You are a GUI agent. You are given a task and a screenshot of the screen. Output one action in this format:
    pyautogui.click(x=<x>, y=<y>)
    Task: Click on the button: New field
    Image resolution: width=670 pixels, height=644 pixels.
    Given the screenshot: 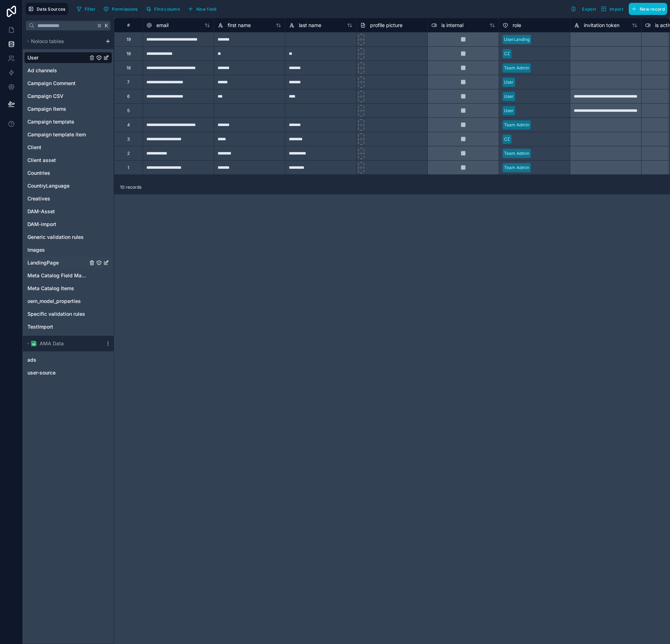 What is the action you would take?
    pyautogui.click(x=202, y=9)
    